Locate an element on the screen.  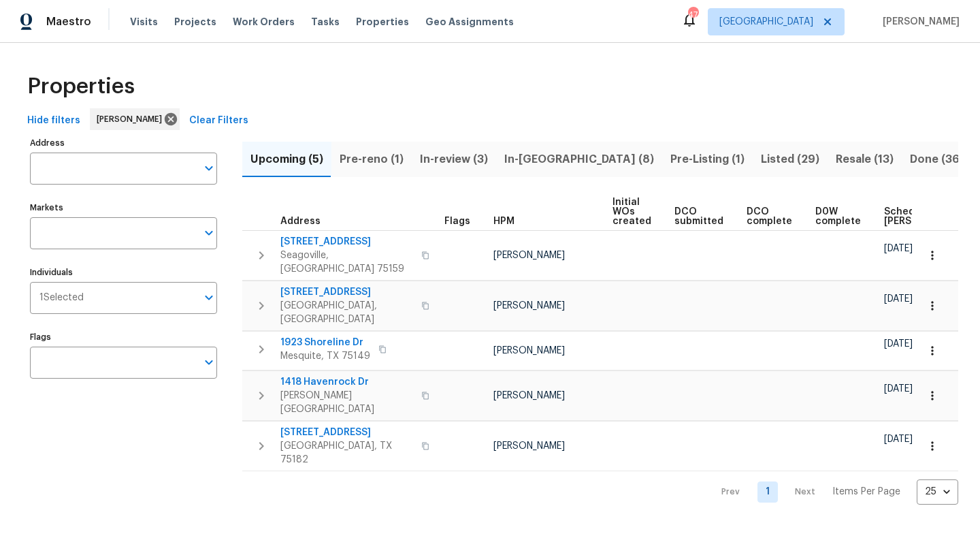
label: Markets is located at coordinates (123, 207).